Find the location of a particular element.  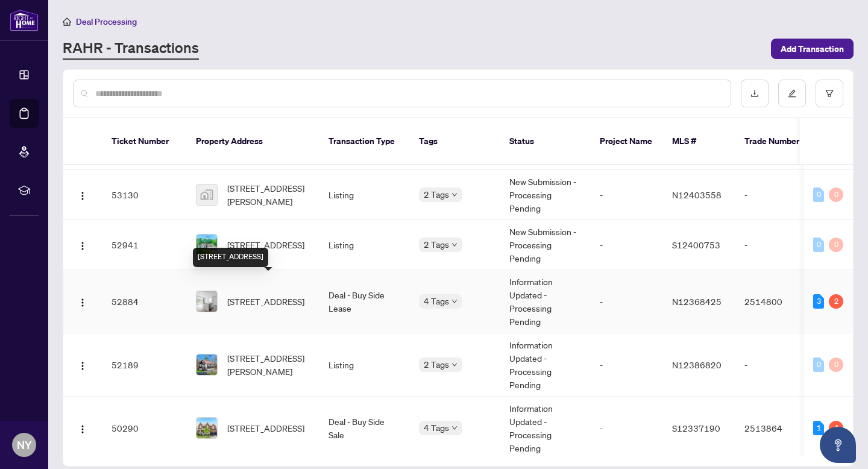

button: Add Transaction is located at coordinates (812, 49).